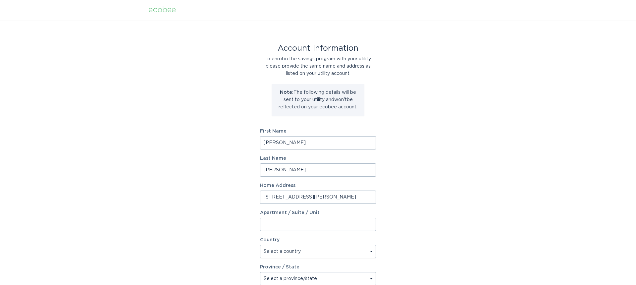 The width and height of the screenshot is (636, 285). I want to click on div: Account Information, so click(318, 48).